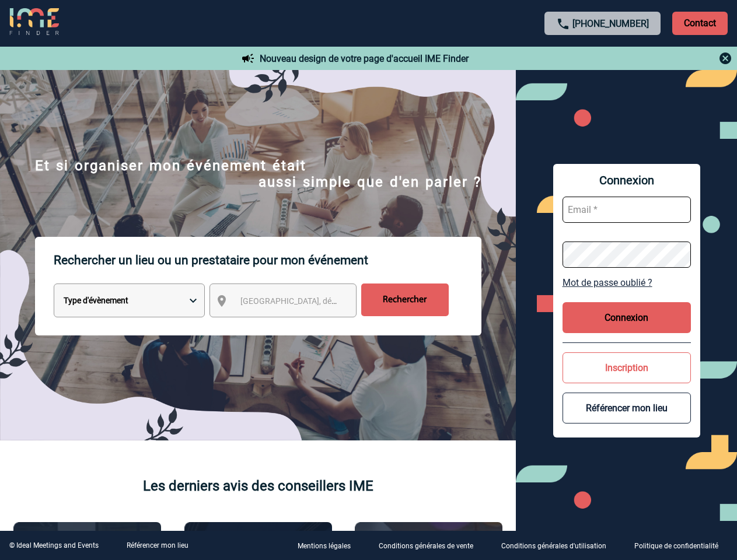 This screenshot has width=737, height=560. What do you see at coordinates (626, 368) in the screenshot?
I see `button: Inscription` at bounding box center [626, 368].